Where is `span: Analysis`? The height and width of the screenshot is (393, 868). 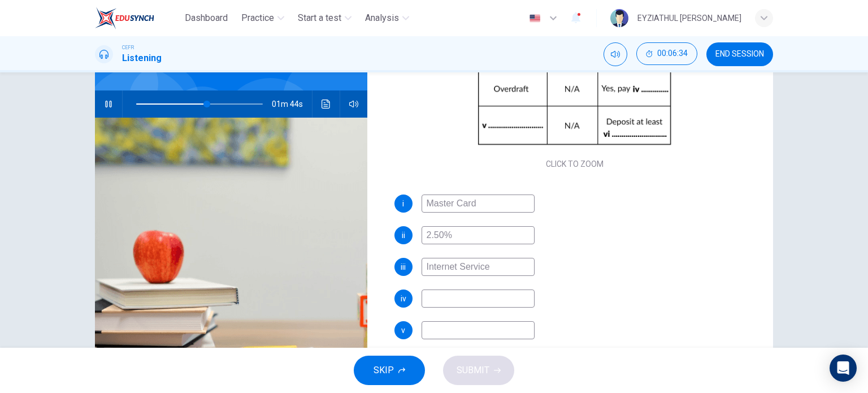 span: Analysis is located at coordinates (382, 18).